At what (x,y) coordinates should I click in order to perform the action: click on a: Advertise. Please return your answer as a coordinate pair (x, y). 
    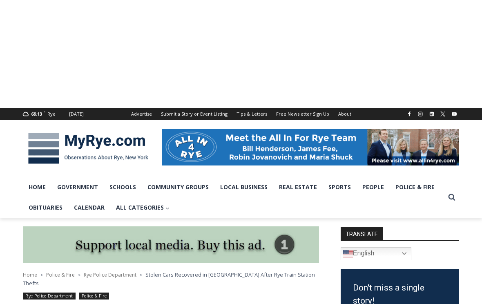
    Looking at the image, I should click on (141, 114).